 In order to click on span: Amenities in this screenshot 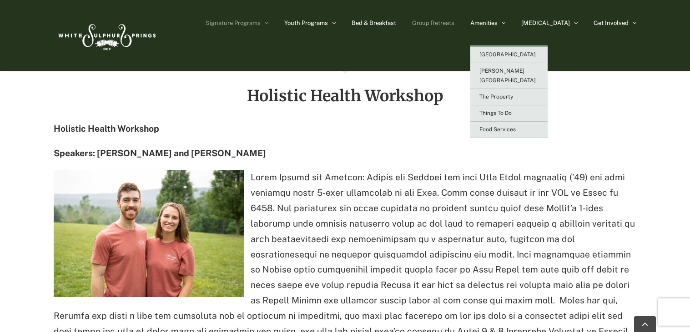, I will do `click(484, 23)`.